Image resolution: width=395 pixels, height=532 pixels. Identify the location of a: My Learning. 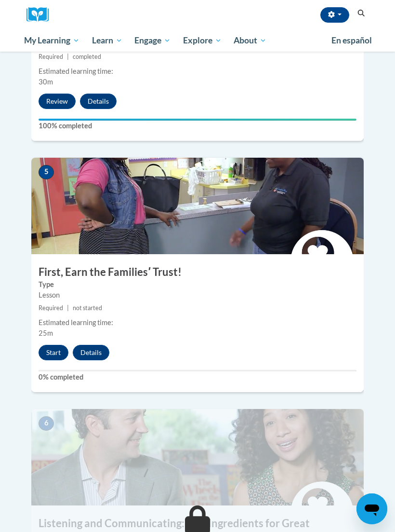
(51, 41).